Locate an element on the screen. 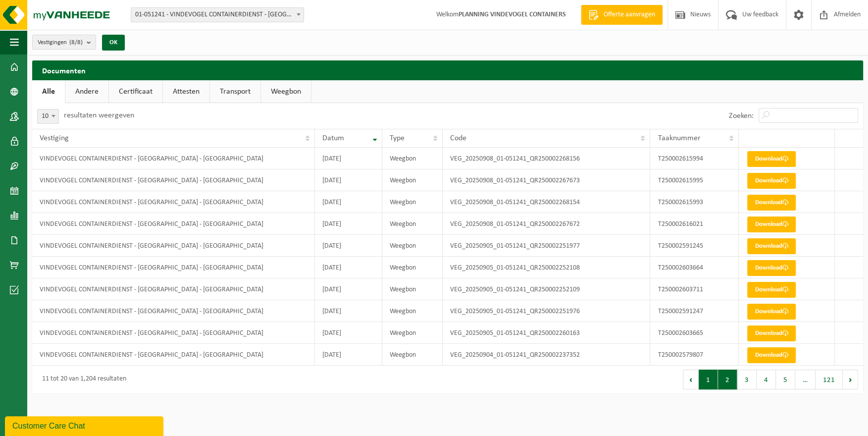 The width and height of the screenshot is (868, 436). a: Andere is located at coordinates (87, 91).